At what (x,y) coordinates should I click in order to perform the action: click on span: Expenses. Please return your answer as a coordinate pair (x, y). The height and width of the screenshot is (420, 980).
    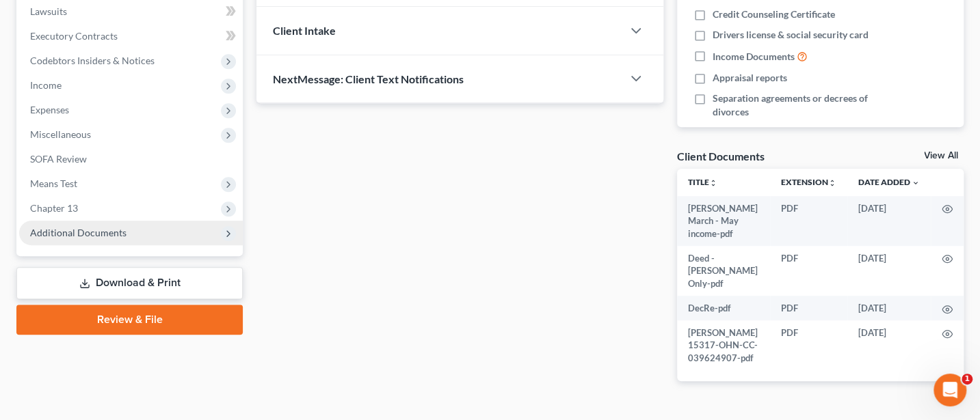
    Looking at the image, I should click on (49, 109).